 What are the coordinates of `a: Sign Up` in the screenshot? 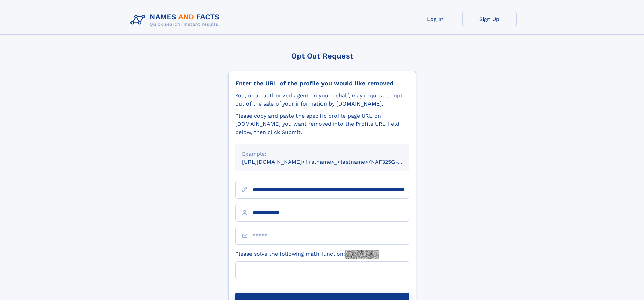 It's located at (489, 19).